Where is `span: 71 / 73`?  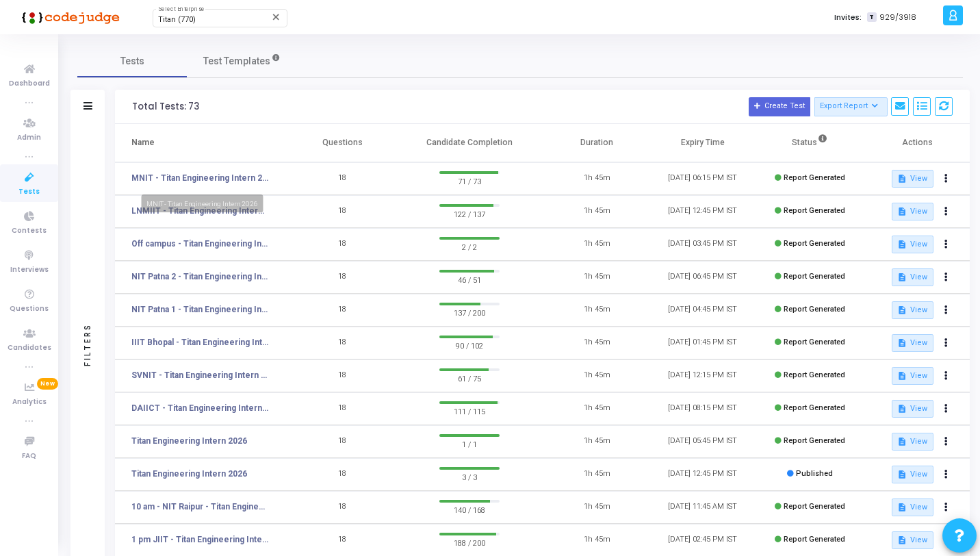 span: 71 / 73 is located at coordinates (470, 181).